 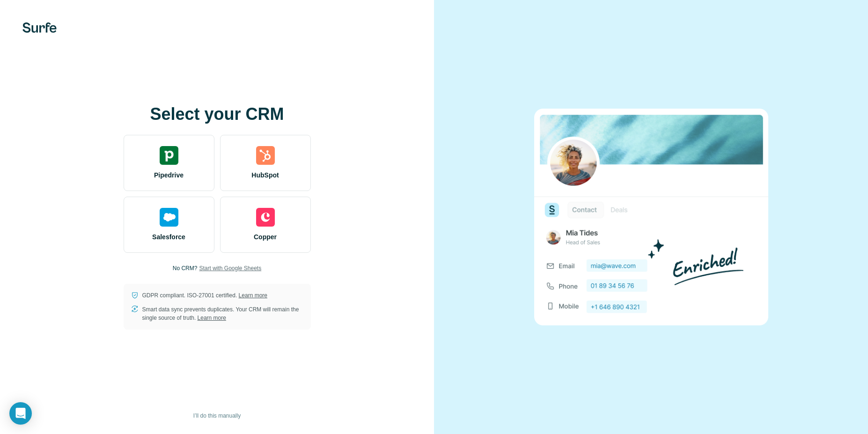 I want to click on span: Copper, so click(x=265, y=237).